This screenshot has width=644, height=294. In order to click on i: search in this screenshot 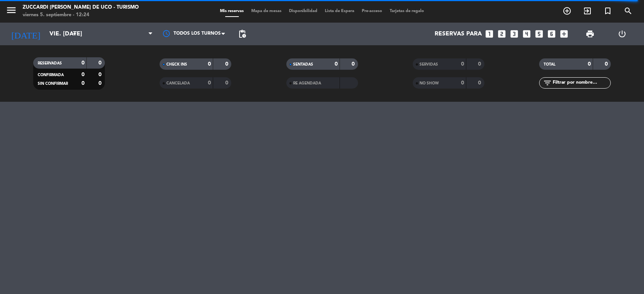, I will do `click(628, 11)`.